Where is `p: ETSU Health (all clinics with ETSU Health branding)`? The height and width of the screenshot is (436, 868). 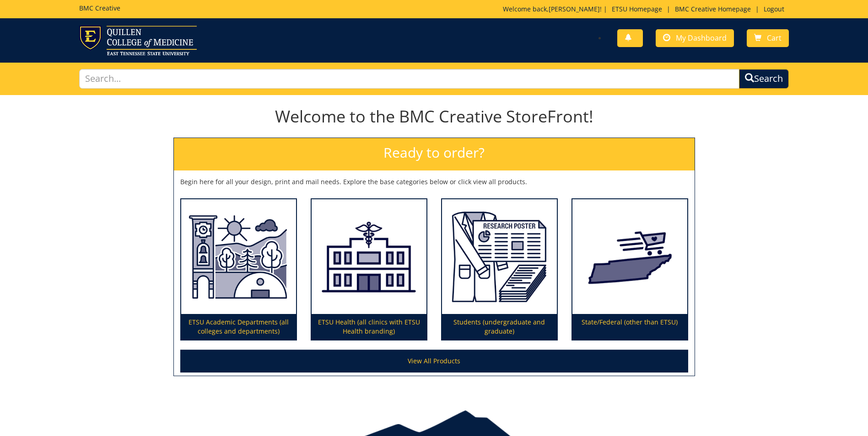
p: ETSU Health (all clinics with ETSU Health branding) is located at coordinates (369, 327).